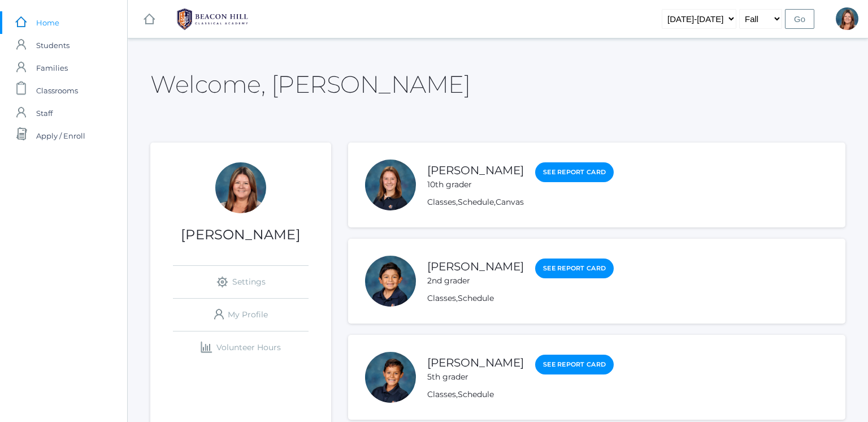 The width and height of the screenshot is (868, 422). I want to click on img: BHCALogos-05-308ed15e86a5a0abce9b8dd61676a3503ac9727e845dece92d48e8588c001991.png, so click(212, 19).